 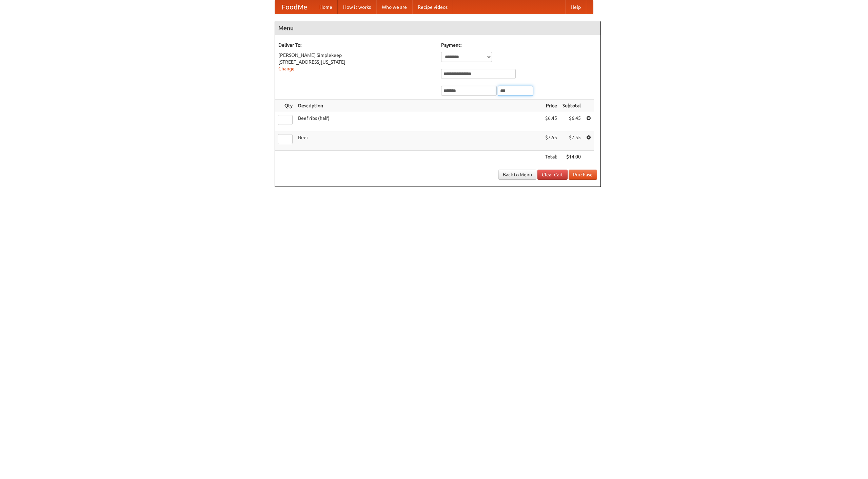 What do you see at coordinates (432, 7) in the screenshot?
I see `a: Recipe videos` at bounding box center [432, 7].